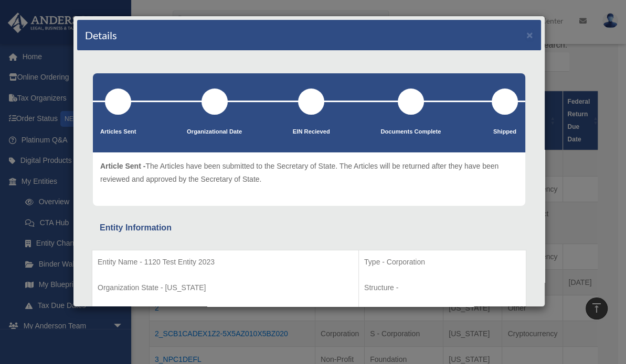 The height and width of the screenshot is (364, 626). What do you see at coordinates (118, 132) in the screenshot?
I see `p: Articles Sent` at bounding box center [118, 132].